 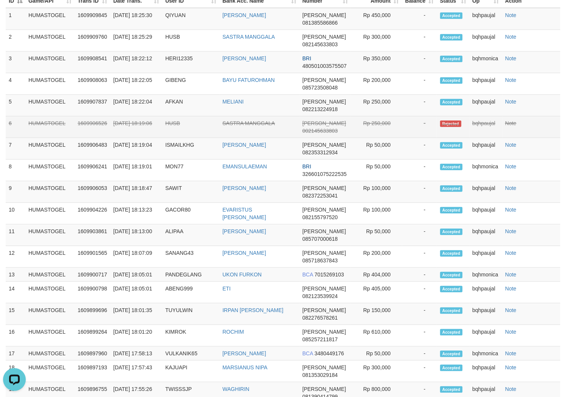 What do you see at coordinates (16, 62) in the screenshot?
I see `td: 3` at bounding box center [16, 62].